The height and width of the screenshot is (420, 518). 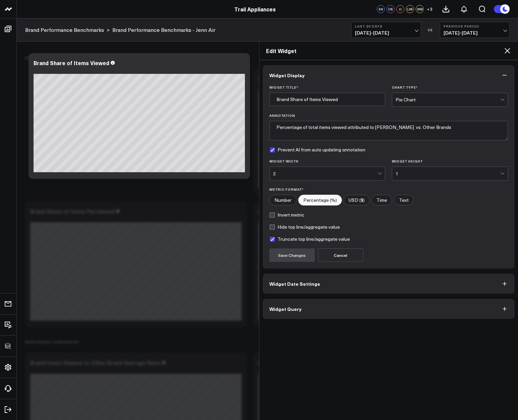 I want to click on span: + 3, so click(x=429, y=9).